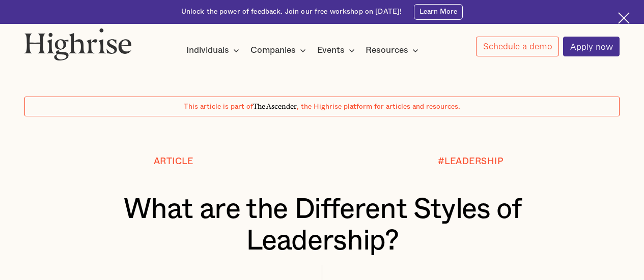 The height and width of the screenshot is (280, 644). I want to click on div: Article, so click(174, 162).